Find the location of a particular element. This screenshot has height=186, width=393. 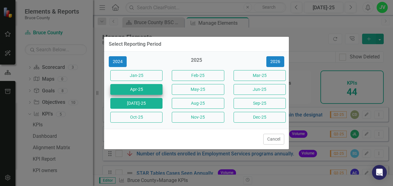

button: Aug-25 is located at coordinates (198, 103).